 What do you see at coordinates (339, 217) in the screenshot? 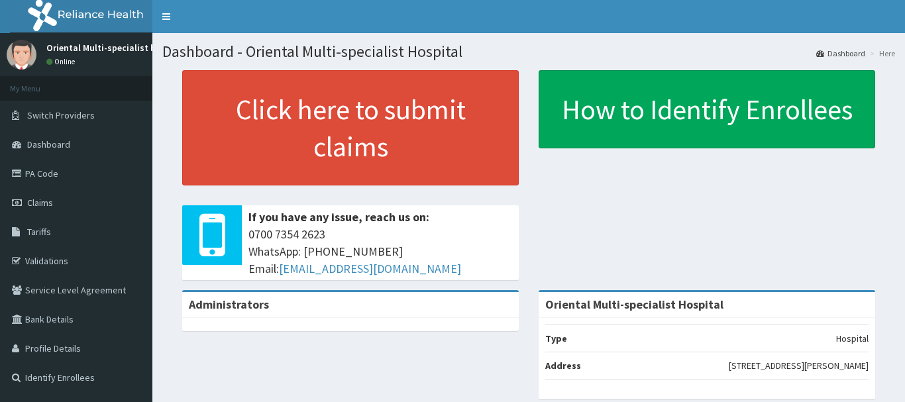
I see `b: If you have any issue, reach us on:` at bounding box center [339, 217].